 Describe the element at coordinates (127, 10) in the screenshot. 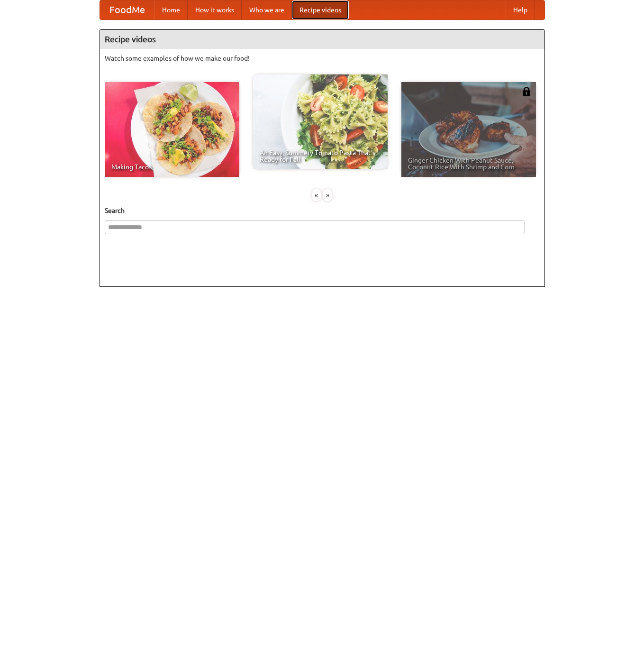

I see `a: FoodMe` at that location.